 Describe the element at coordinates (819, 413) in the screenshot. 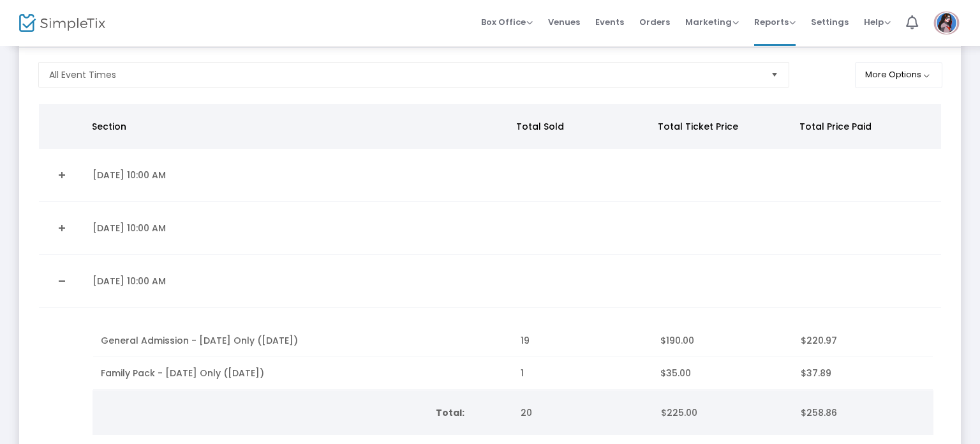

I see `span: $258.86` at that location.